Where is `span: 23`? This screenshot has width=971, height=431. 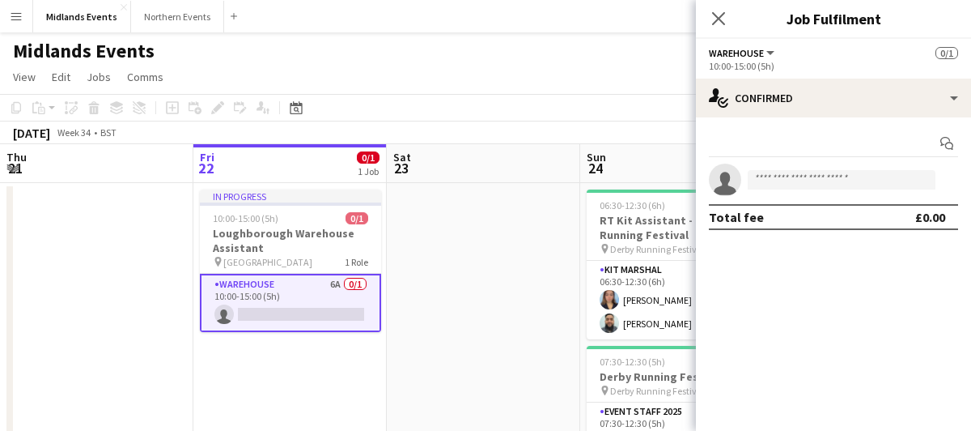
span: 23 is located at coordinates (401, 168).